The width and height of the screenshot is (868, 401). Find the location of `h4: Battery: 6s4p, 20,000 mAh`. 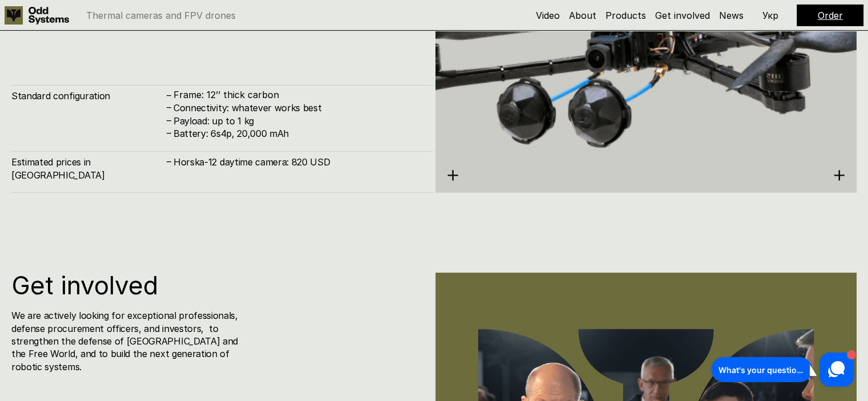

h4: Battery: 6s4p, 20,000 mAh is located at coordinates (297, 133).